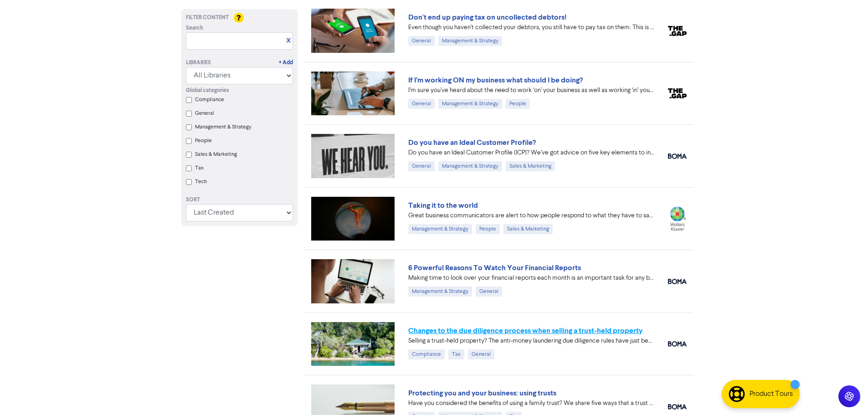 Image resolution: width=868 pixels, height=415 pixels. What do you see at coordinates (482, 393) in the screenshot?
I see `a: Protecting you and your business: using trusts` at bounding box center [482, 393].